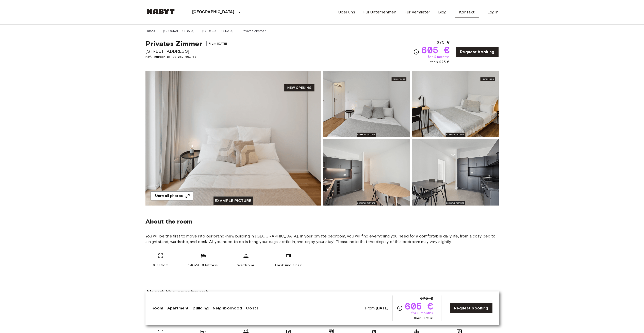  What do you see at coordinates (377, 308) in the screenshot?
I see `span: From:` at bounding box center [377, 308].